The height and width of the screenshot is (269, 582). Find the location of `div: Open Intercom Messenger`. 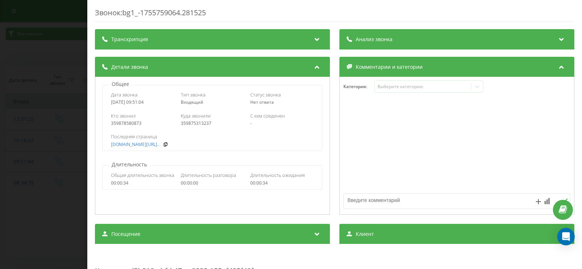

div: Open Intercom Messenger is located at coordinates (566, 236).